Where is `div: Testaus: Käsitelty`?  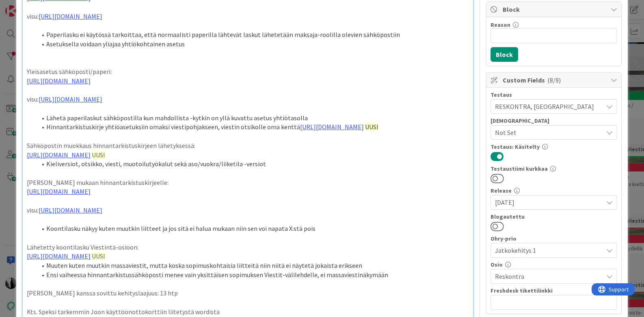 div: Testaus: Käsitelty is located at coordinates (554, 146).